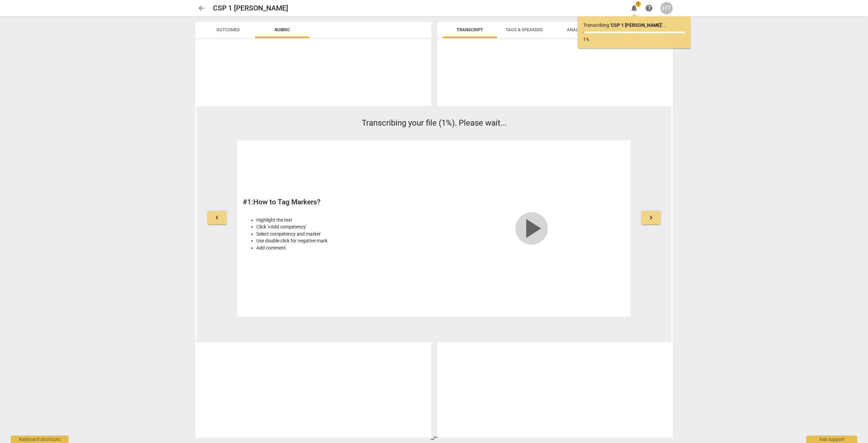 This screenshot has height=443, width=868. Describe the element at coordinates (649, 8) in the screenshot. I see `a: Help` at that location.